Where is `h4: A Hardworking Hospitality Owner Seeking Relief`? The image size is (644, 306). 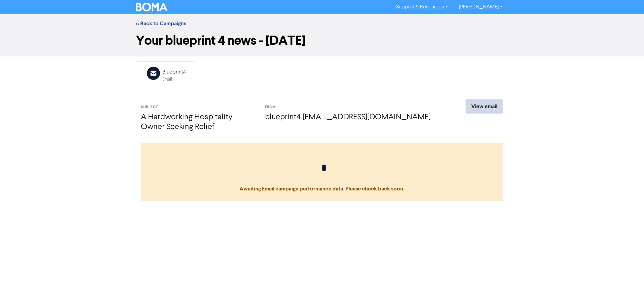 h4: A Hardworking Hospitality Owner Seeking Relief is located at coordinates (198, 122).